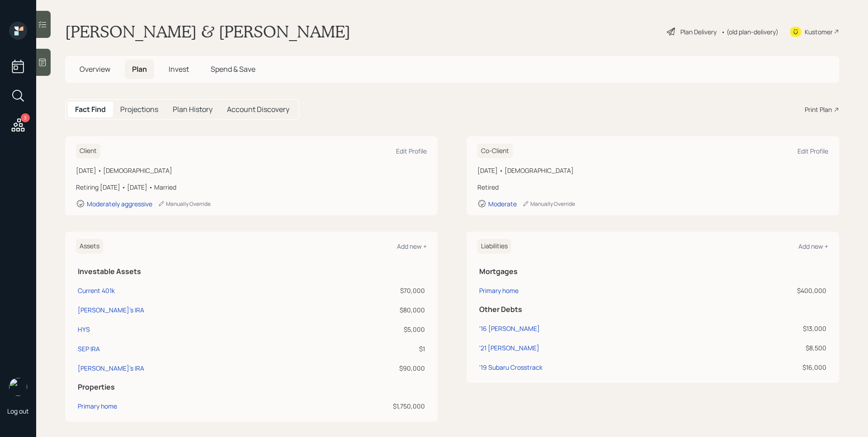 The height and width of the screenshot is (437, 868). I want to click on div: $1, so click(367, 349).